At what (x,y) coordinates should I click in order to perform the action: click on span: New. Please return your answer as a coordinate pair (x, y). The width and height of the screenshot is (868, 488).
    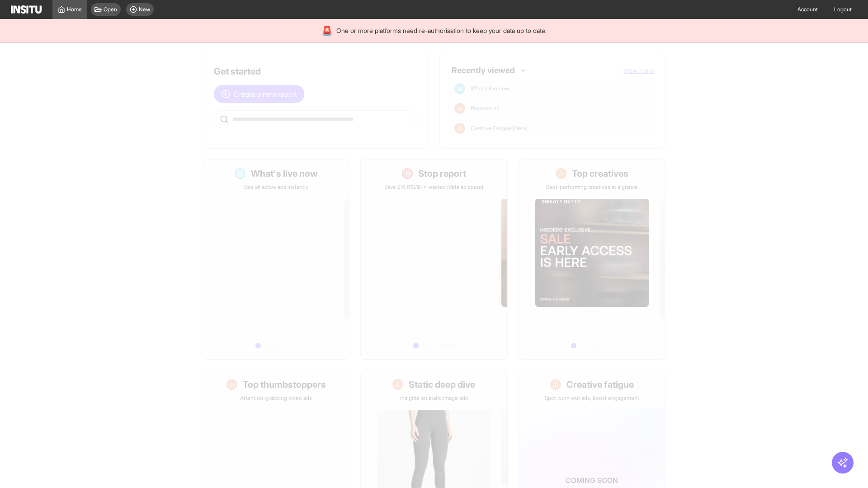
    Looking at the image, I should click on (144, 9).